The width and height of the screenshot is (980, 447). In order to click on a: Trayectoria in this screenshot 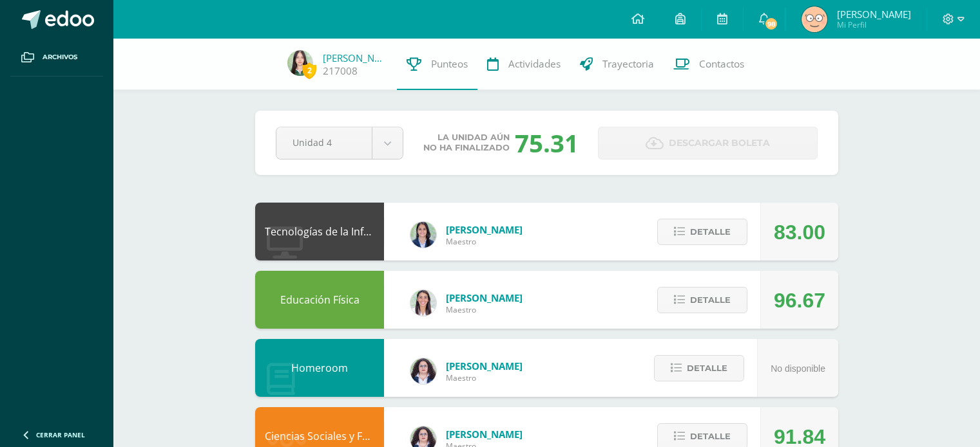, I will do `click(616, 64)`.